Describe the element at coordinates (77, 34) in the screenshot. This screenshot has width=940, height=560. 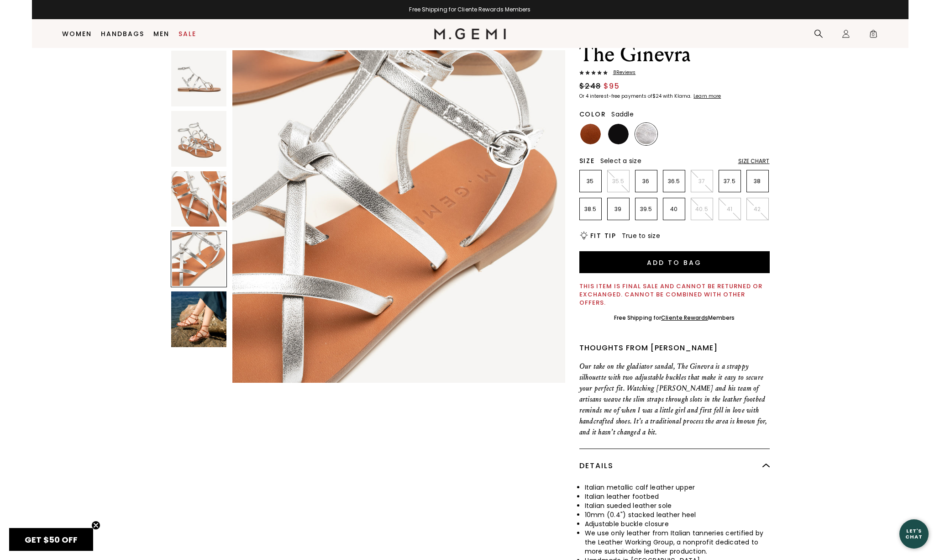
I see `a: Women` at that location.